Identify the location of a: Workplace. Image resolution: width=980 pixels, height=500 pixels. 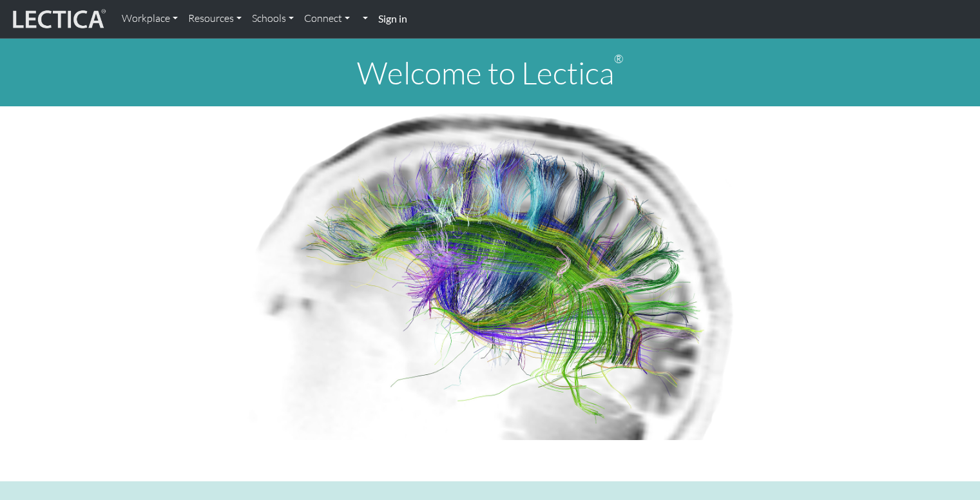
(150, 18).